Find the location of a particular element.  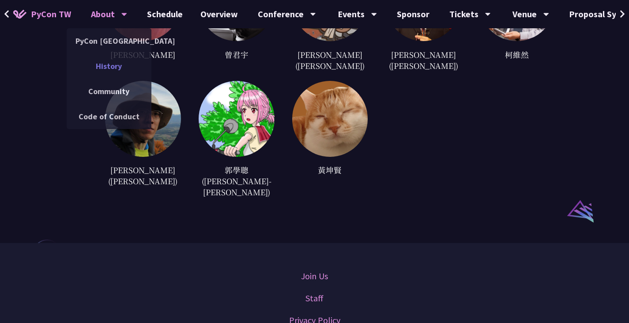

a: Join Us is located at coordinates (314, 276).